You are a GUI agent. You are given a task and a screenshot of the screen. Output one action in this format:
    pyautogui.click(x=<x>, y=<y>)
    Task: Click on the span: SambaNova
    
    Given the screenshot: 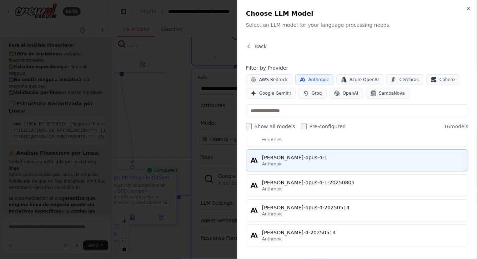 What is the action you would take?
    pyautogui.click(x=392, y=93)
    